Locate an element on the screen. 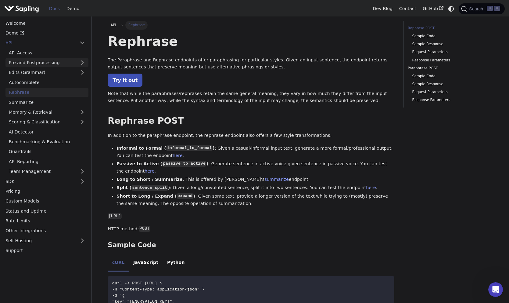 The width and height of the screenshot is (509, 303). li: cURL is located at coordinates (118, 263).